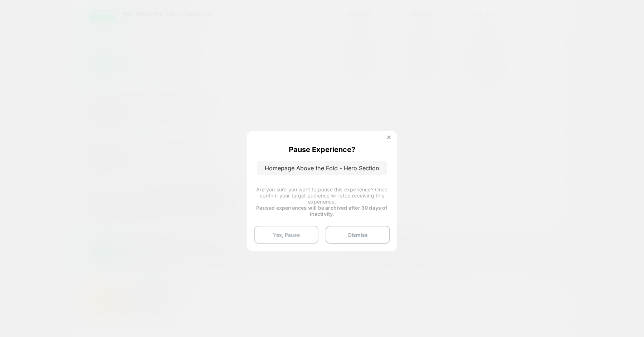 The image size is (644, 337). I want to click on p: Homepage Above the Fold - Hero Section, so click(322, 168).